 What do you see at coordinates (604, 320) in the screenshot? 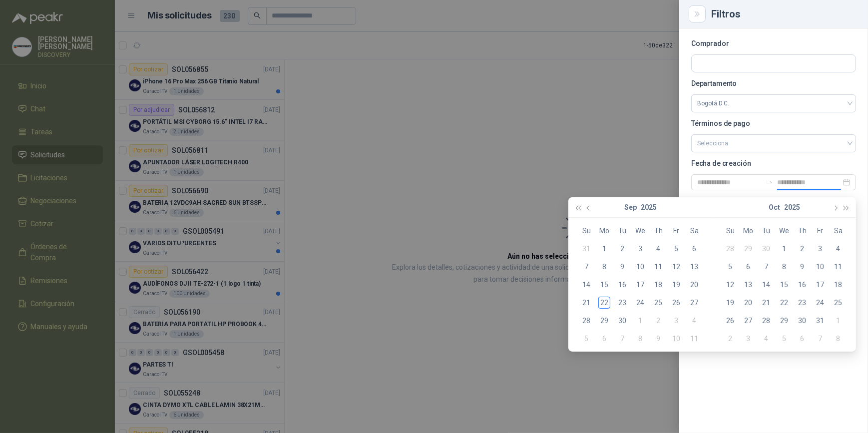
I see `td: 2025-09-29` at bounding box center [604, 320].